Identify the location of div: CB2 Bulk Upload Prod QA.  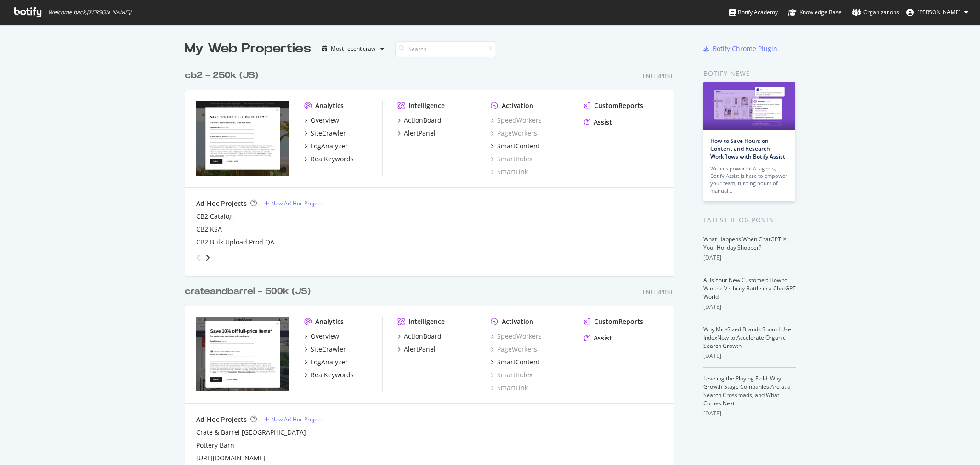
(235, 242).